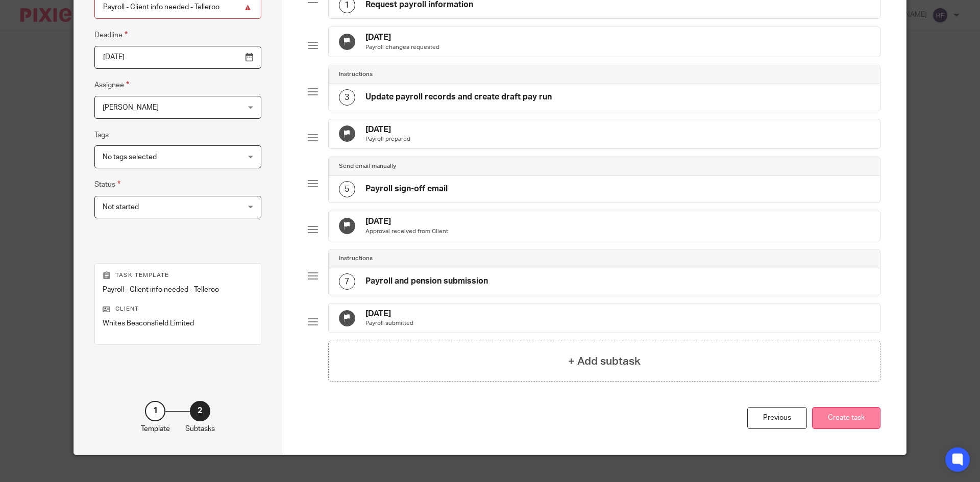 This screenshot has width=980, height=482. Describe the element at coordinates (102, 135) in the screenshot. I see `label: Tags` at that location.